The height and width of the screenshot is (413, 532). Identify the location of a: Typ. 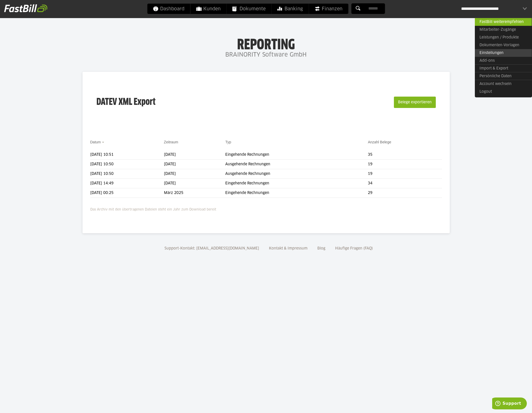
(228, 142).